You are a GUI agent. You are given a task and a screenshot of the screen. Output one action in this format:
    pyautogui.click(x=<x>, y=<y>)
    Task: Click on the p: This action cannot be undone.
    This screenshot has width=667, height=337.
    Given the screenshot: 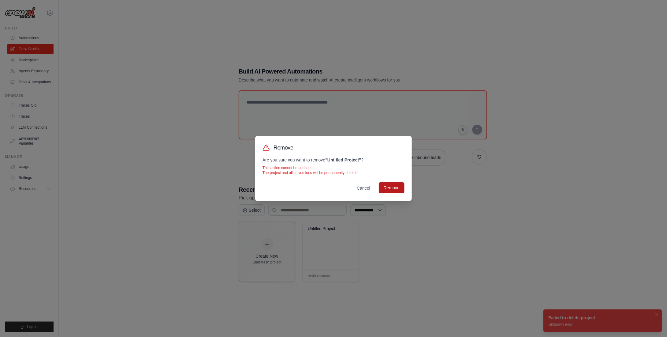 What is the action you would take?
    pyautogui.click(x=334, y=168)
    